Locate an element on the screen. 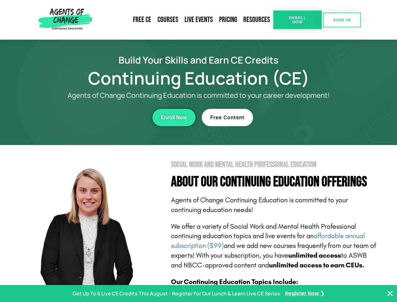 Image resolution: width=397 pixels, height=302 pixels. h1: Continuing Education (CE) is located at coordinates (199, 78).